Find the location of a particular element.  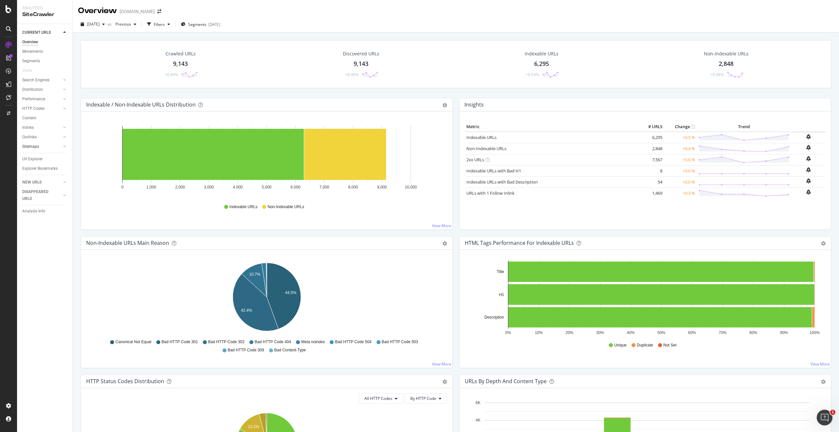

div: +0.38% is located at coordinates (717, 74).